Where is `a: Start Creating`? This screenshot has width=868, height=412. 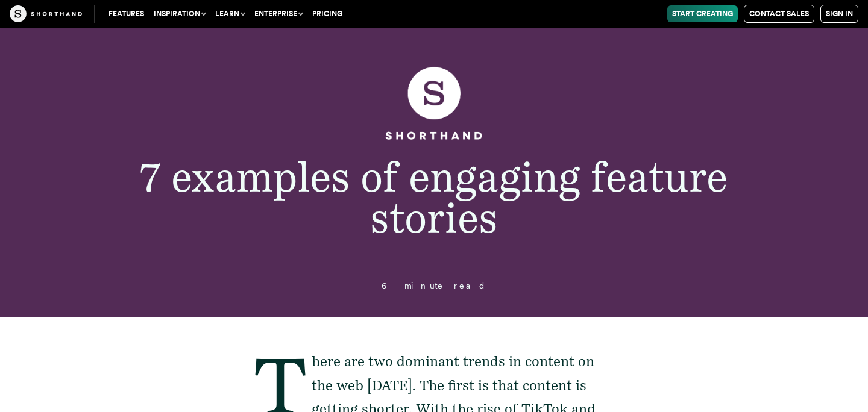 a: Start Creating is located at coordinates (702, 14).